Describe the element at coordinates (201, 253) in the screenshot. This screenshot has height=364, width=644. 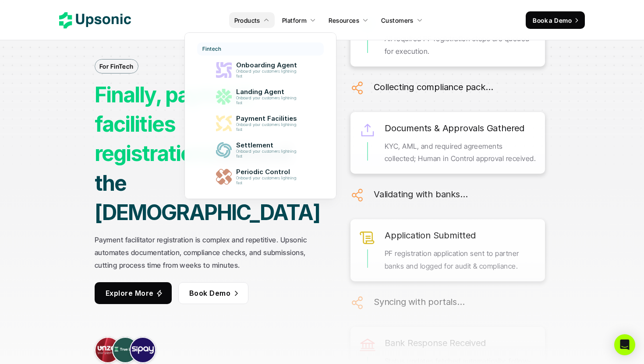
I see `strong: Payment facilitator registration is complex and repetitive. Upsonic automates documentation, comp...` at that location.